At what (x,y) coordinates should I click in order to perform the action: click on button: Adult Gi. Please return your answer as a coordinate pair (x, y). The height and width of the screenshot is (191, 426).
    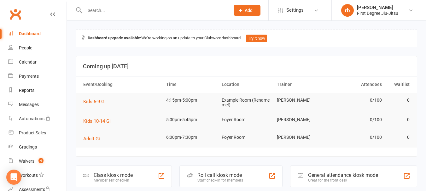
    Looking at the image, I should click on (94, 139).